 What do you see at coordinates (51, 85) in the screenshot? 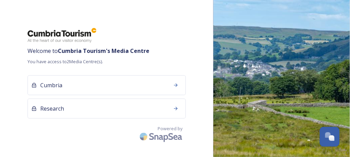
I see `span: Cumbria` at bounding box center [51, 85].